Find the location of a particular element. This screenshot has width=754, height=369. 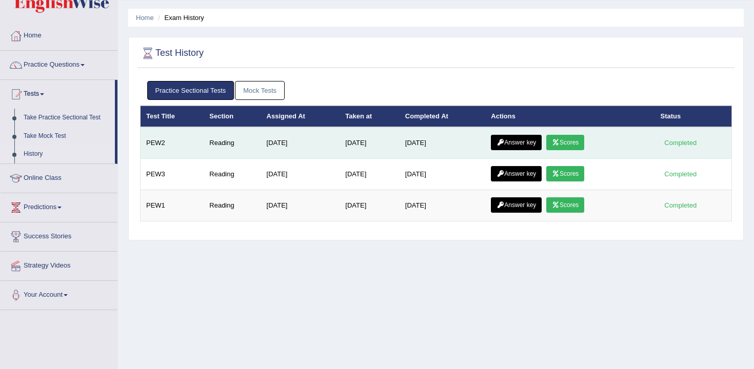

a: Practice Sectional Tests is located at coordinates (191, 90).